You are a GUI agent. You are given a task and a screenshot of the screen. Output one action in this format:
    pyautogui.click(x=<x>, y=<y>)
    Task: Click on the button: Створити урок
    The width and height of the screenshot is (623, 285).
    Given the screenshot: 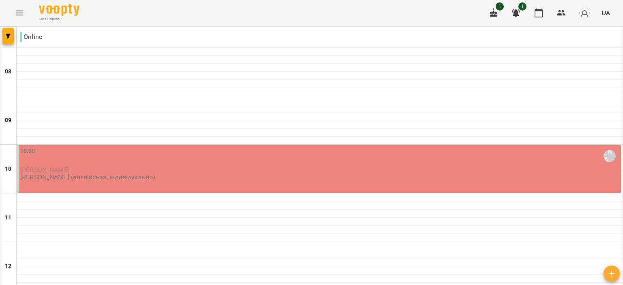 What is the action you would take?
    pyautogui.click(x=611, y=274)
    